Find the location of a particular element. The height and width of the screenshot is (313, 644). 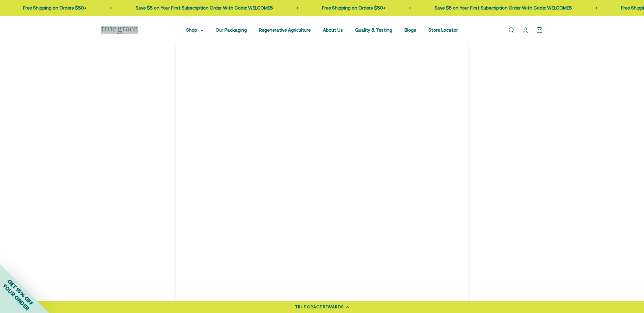

div: TRUE GRACE REWARDS is located at coordinates (319, 306).